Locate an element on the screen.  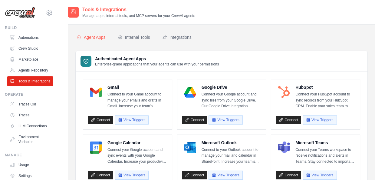
p: Connect to your Outlook account to manage your mail and calendar in SharePoint. Increase your tea... is located at coordinates (231, 156).